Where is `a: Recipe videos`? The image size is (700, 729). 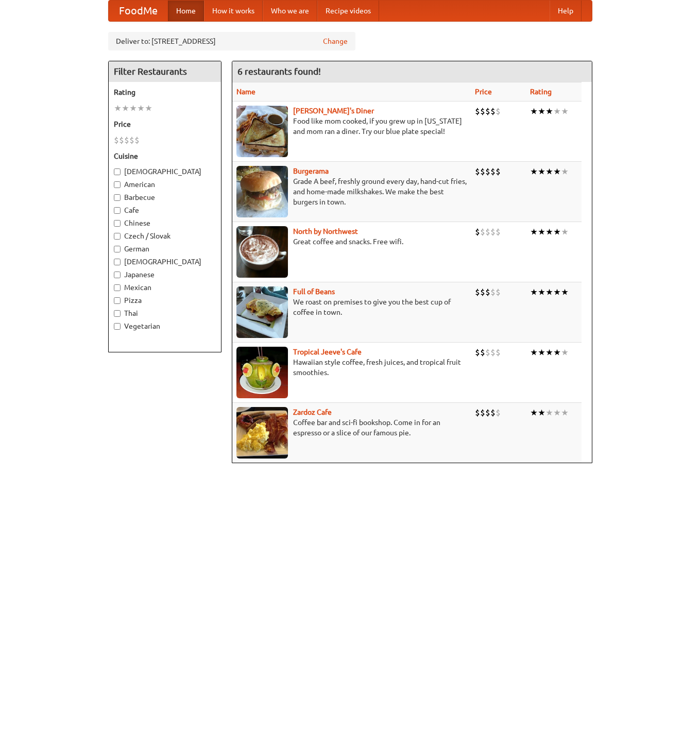 a: Recipe videos is located at coordinates (348, 11).